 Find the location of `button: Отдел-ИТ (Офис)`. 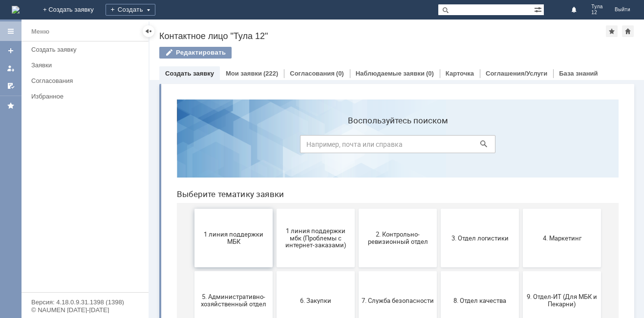

button: Отдел-ИТ (Офис) is located at coordinates (310, 271).